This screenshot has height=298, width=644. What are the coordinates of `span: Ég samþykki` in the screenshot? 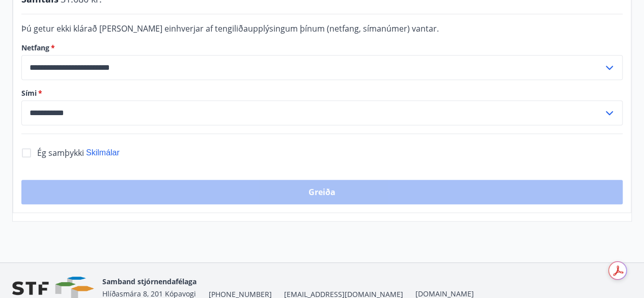 It's located at (60, 153).